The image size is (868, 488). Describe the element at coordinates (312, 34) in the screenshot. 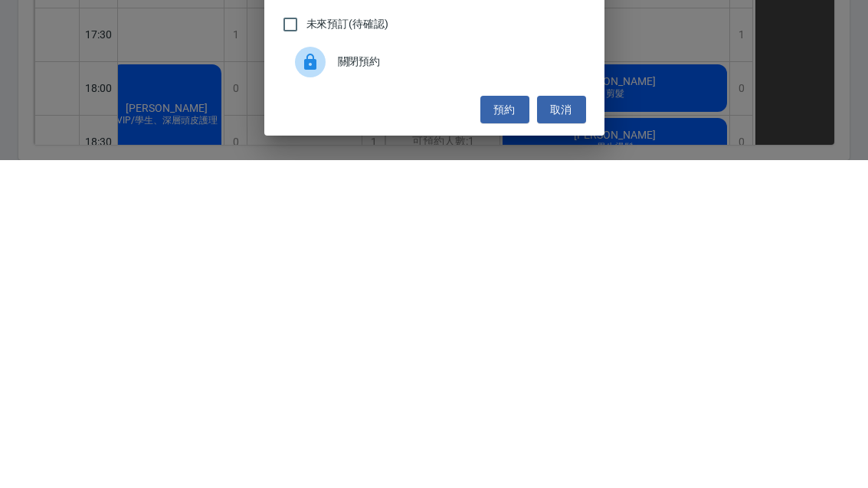

I see `label: 顧客電話` at that location.